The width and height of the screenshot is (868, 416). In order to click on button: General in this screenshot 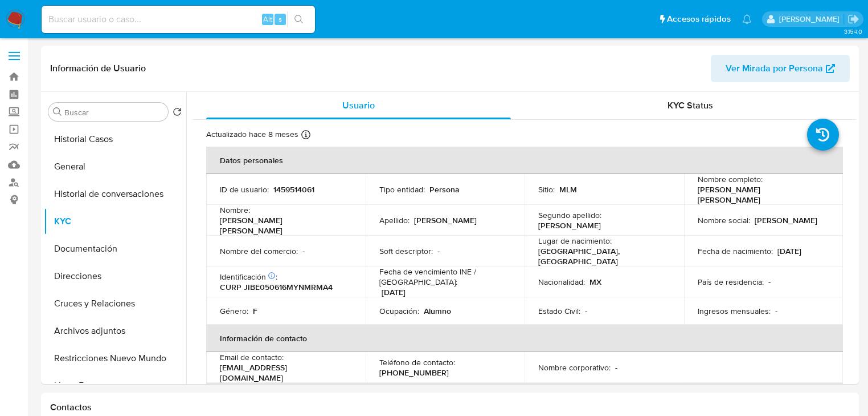, I will do `click(115, 166)`.